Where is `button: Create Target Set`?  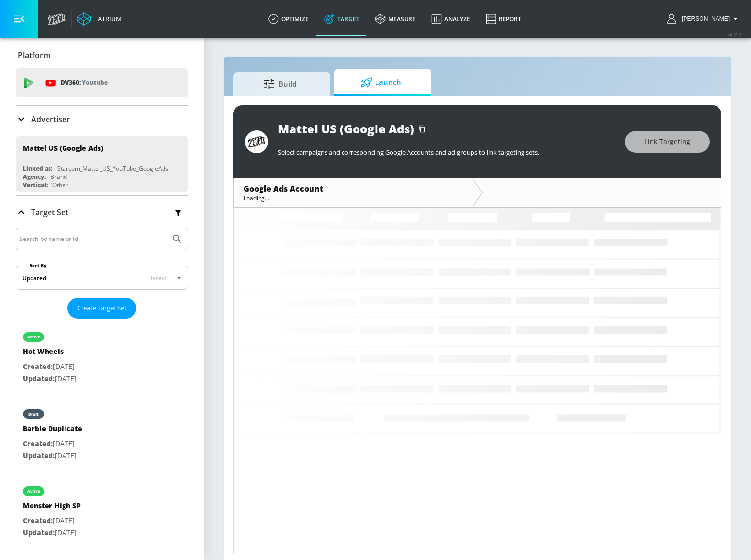 button: Create Target Set is located at coordinates (102, 308).